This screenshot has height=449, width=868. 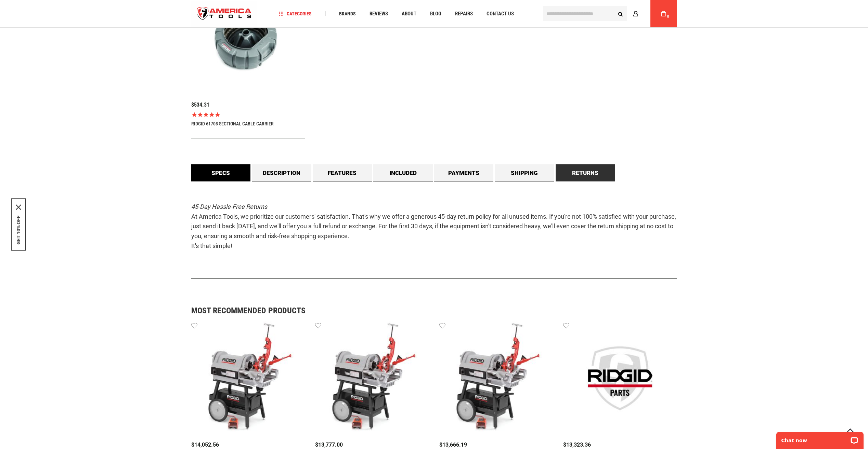 What do you see at coordinates (43, 13) in the screenshot?
I see `p: Chat now` at bounding box center [43, 13].